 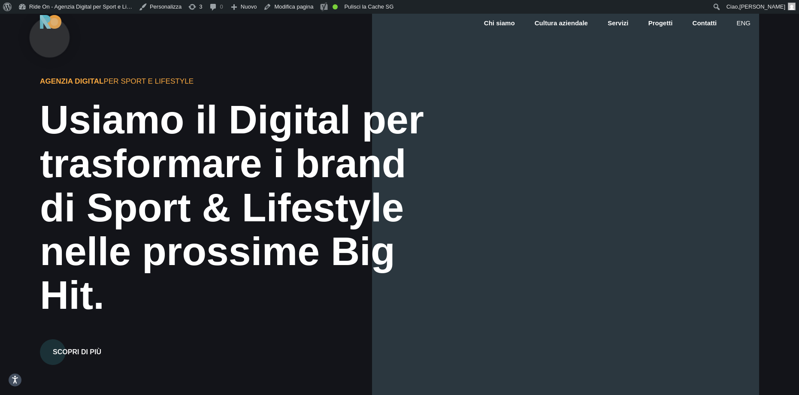 What do you see at coordinates (238, 251) in the screenshot?
I see `div: nelle prossime Big` at bounding box center [238, 251].